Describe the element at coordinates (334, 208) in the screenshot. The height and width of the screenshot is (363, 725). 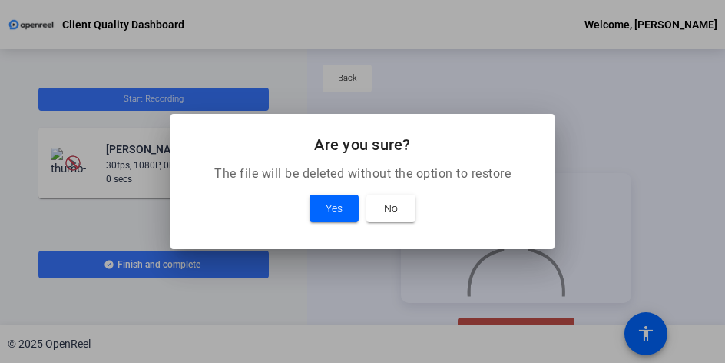
I see `button: Yes` at that location.